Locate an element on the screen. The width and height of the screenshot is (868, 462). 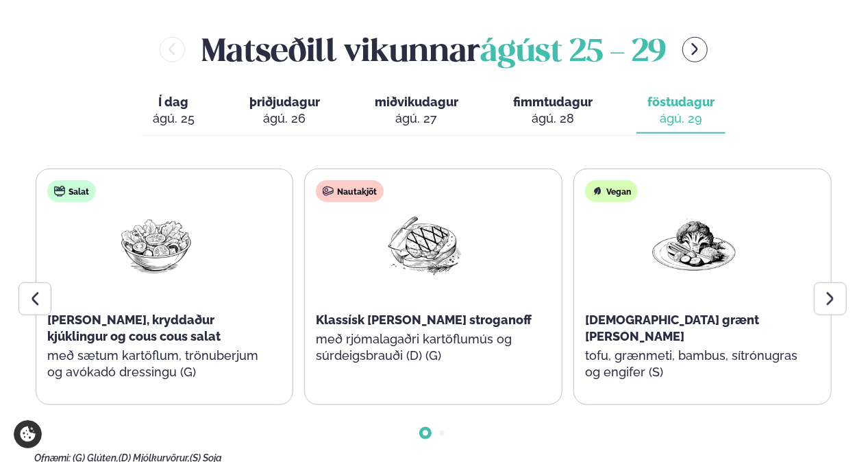
div: ágú. 26 is located at coordinates (285, 118).